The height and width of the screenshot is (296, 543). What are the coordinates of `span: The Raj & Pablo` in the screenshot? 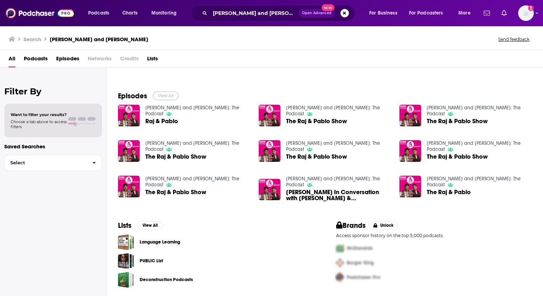 It's located at (449, 192).